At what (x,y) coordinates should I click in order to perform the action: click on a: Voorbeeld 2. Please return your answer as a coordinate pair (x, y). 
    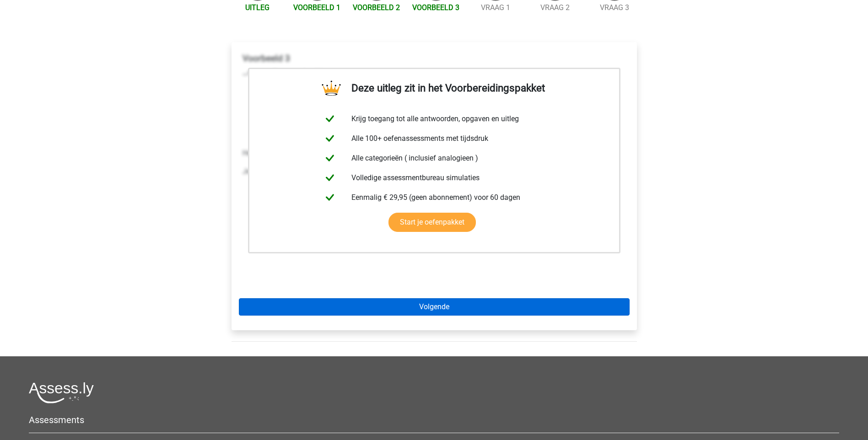
    Looking at the image, I should click on (376, 7).